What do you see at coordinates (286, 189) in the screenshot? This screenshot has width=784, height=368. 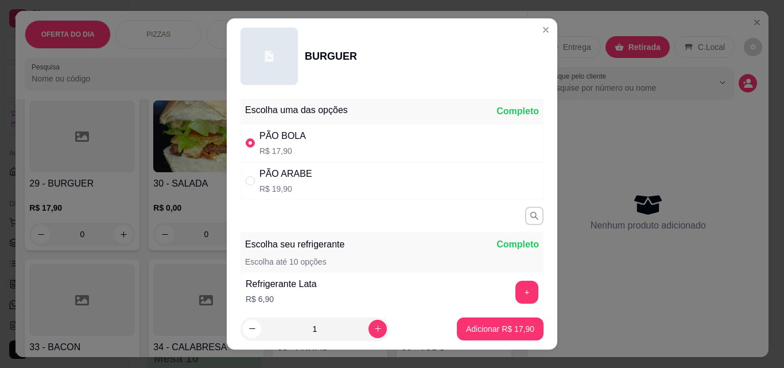 I see `p: R$ 19,90` at bounding box center [286, 189].